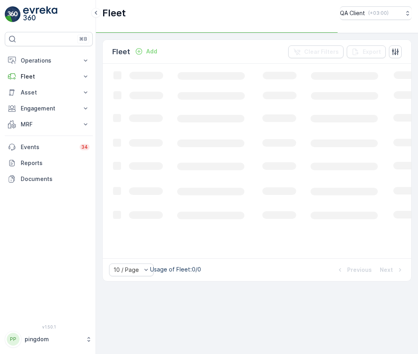 The height and width of the screenshot is (354, 418). What do you see at coordinates (322, 52) in the screenshot?
I see `p: Clear Filters` at bounding box center [322, 52].